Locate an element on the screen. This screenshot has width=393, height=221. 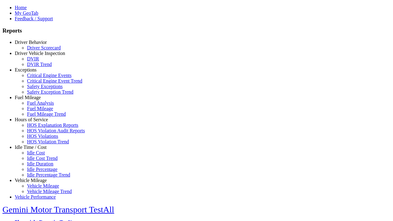
a: Critical Engine Events is located at coordinates (49, 75).